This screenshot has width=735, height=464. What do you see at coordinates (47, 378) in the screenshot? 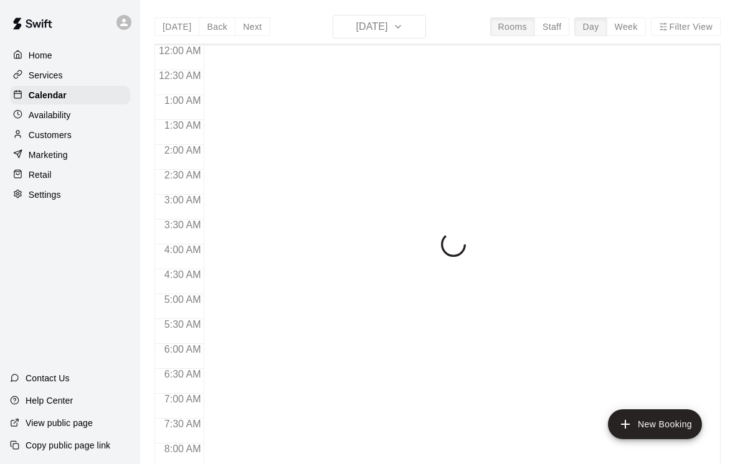
I see `p: Contact Us` at bounding box center [47, 378].